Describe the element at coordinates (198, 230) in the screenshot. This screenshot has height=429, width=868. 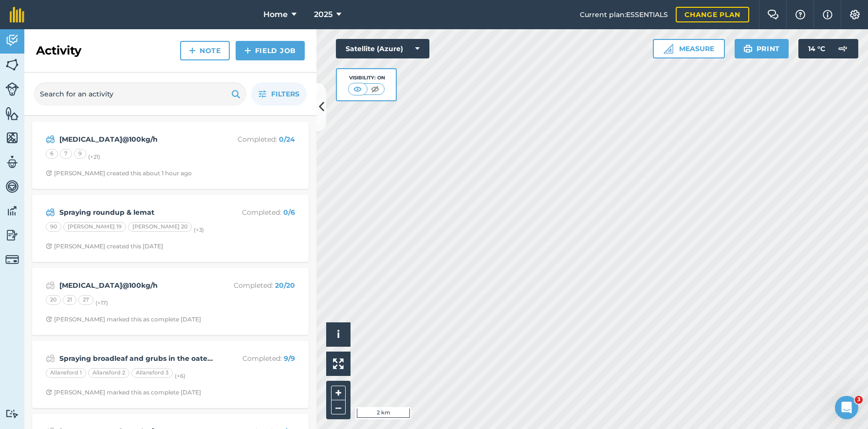
I see `small: (+ 3 )` at that location.